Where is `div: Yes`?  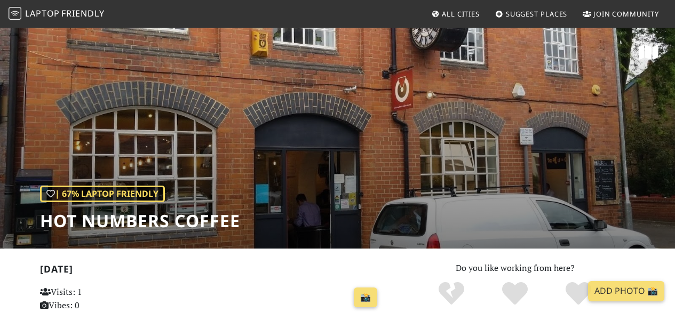 div: Yes is located at coordinates (515, 294).